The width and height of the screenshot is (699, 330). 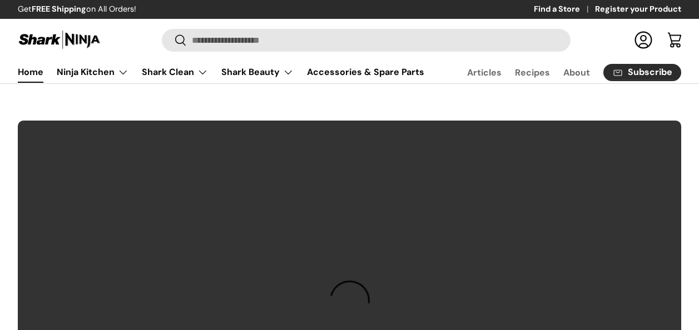 What do you see at coordinates (59, 39) in the screenshot?
I see `a: Shark Ninja Philippines` at bounding box center [59, 39].